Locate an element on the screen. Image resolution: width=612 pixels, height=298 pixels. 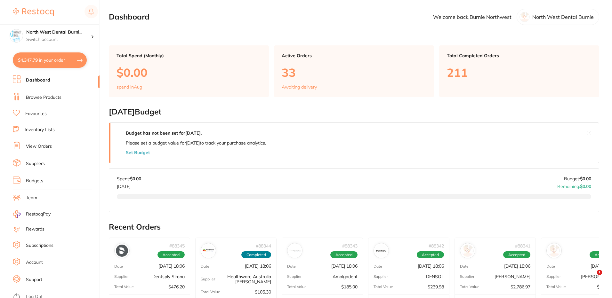
h2: Recent Orders is located at coordinates (354, 227).